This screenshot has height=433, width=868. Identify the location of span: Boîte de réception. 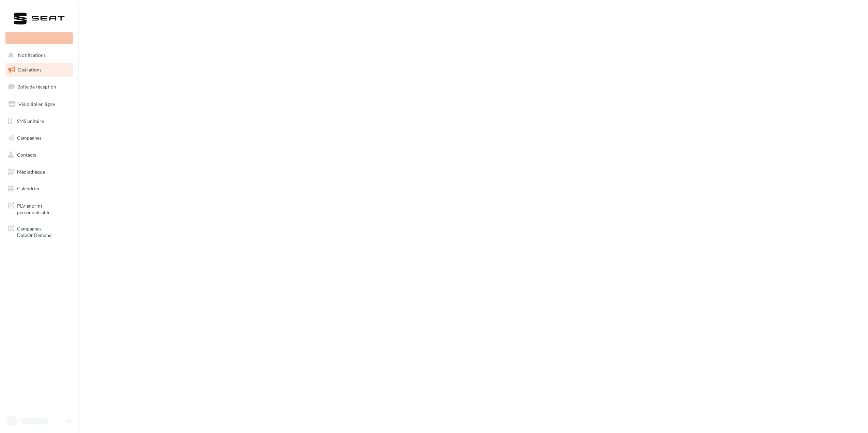
(37, 86).